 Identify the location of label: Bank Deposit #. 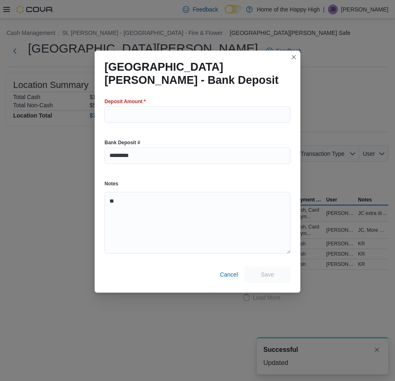
(122, 143).